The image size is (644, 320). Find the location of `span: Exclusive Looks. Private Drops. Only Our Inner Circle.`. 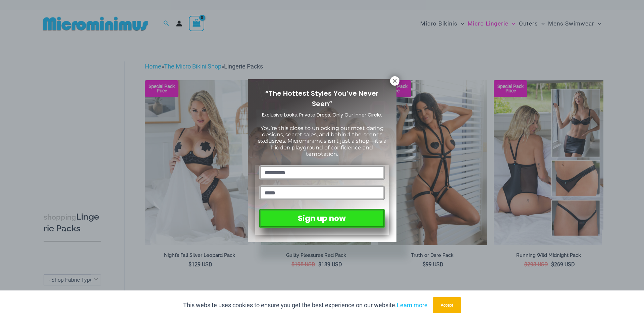

span: Exclusive Looks. Private Drops. Only Our Inner Circle. is located at coordinates (322, 115).